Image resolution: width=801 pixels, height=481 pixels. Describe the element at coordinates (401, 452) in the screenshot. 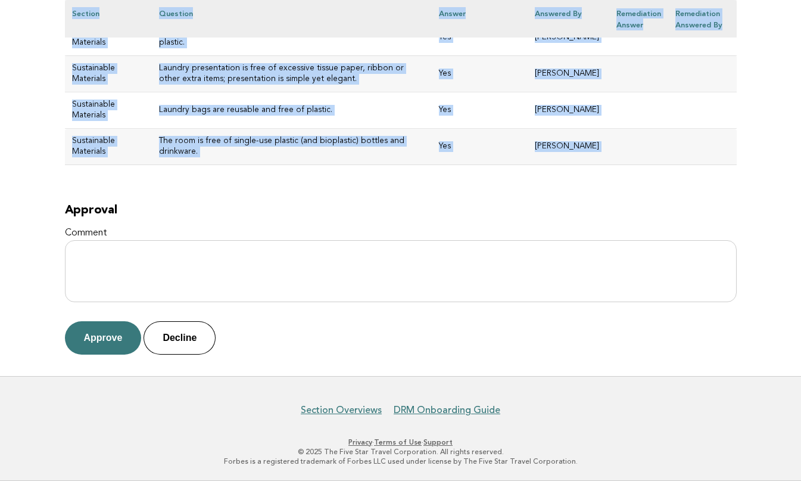

I see `p: © 2025 The Five Star Travel Corporation. All rights reserved.` at that location.